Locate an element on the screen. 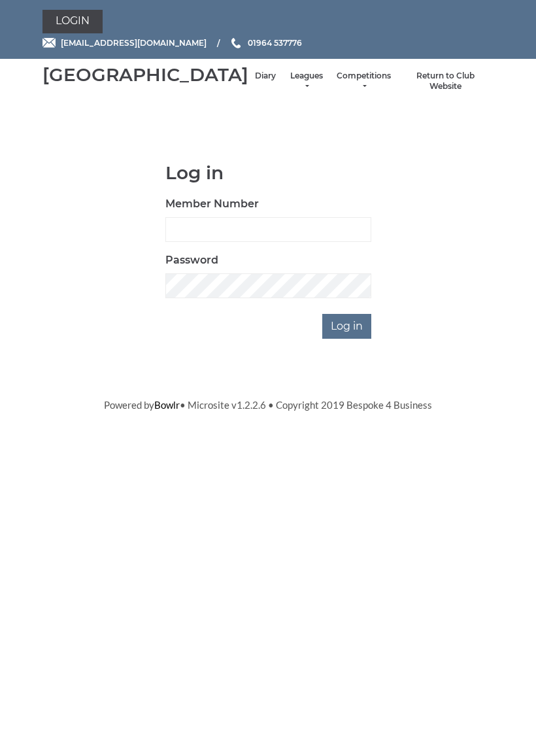  span: 01964 537776 is located at coordinates (275, 42).